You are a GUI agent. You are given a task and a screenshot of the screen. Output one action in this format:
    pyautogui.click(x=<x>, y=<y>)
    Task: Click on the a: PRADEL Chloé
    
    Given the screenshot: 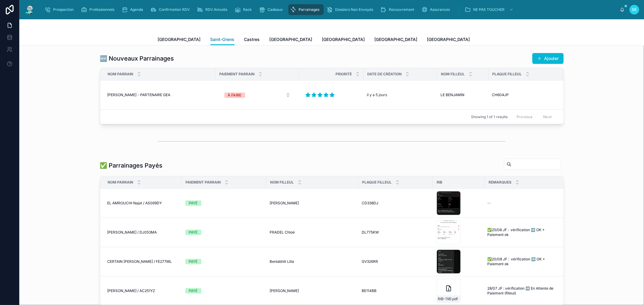 What is the action you would take?
    pyautogui.click(x=312, y=233)
    